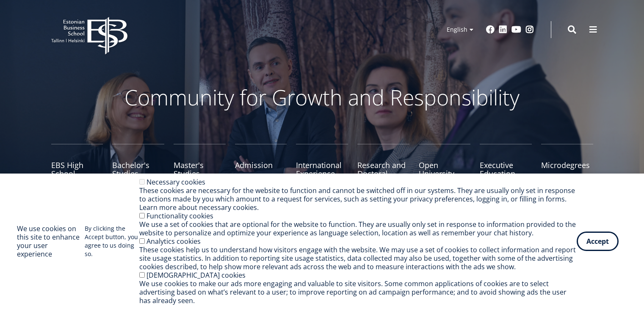 The width and height of the screenshot is (644, 309). Describe the element at coordinates (322, 165) in the screenshot. I see `a: International Experience` at that location.